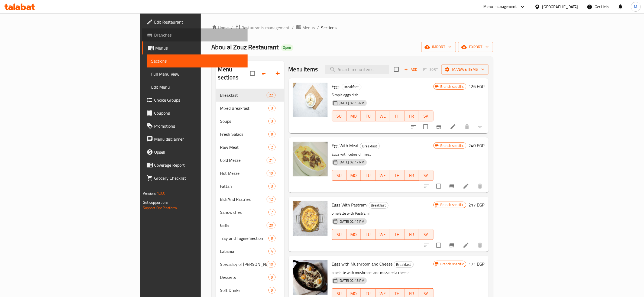 The width and height of the screenshot is (644, 297). Describe the element at coordinates (271, 95) in the screenshot. I see `span: 22` at that location.